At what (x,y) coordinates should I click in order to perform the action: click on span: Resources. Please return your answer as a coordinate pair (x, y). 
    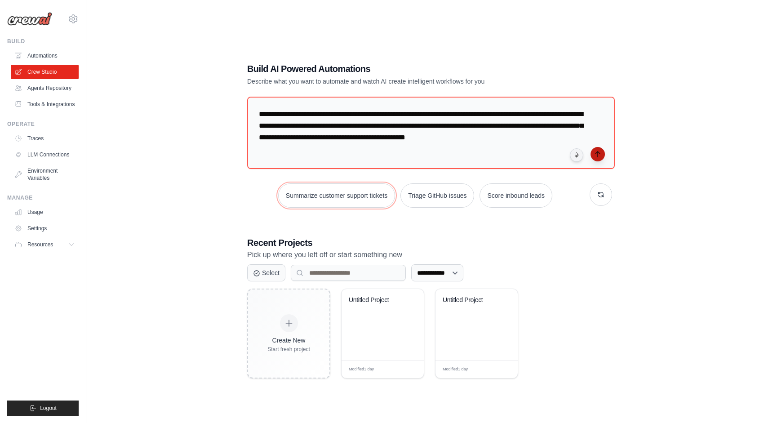
    Looking at the image, I should click on (40, 245).